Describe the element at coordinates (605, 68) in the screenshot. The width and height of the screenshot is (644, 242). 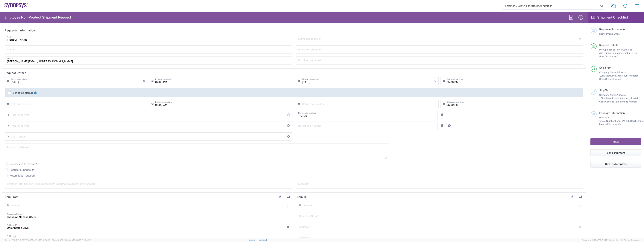
I see `span: Ship From` at that location.